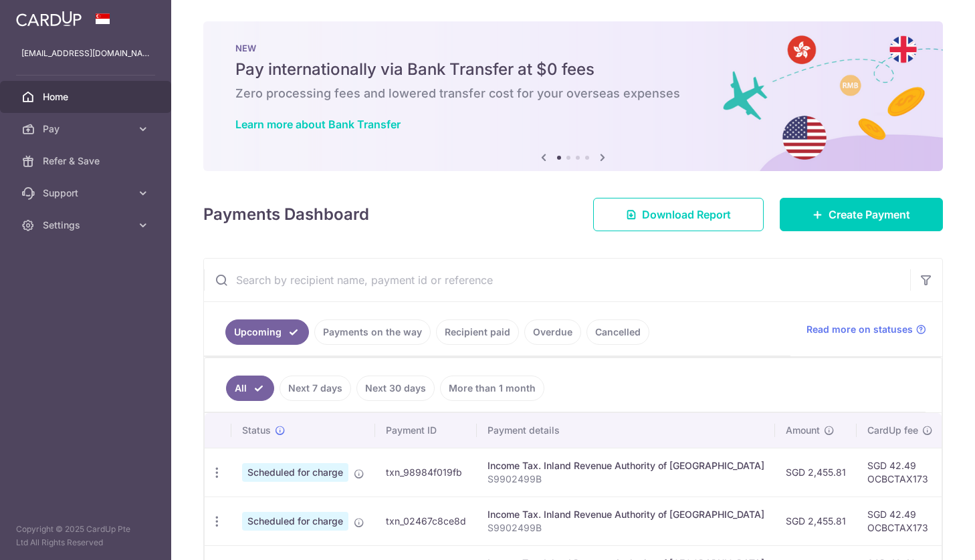  I want to click on a: Recipient paid, so click(478, 332).